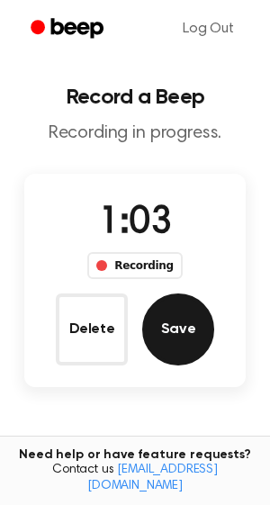  What do you see at coordinates (134, 266) in the screenshot?
I see `div: Recording` at bounding box center [134, 266].